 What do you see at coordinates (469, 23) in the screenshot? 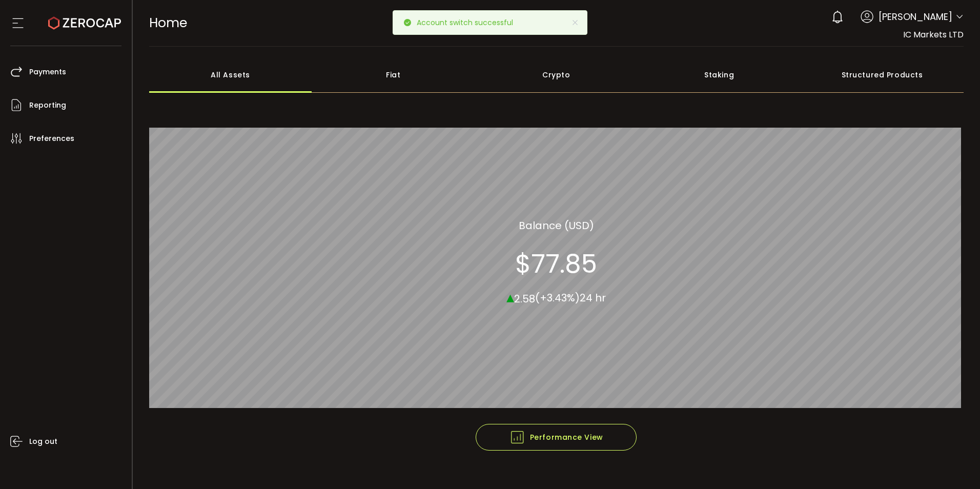
I see `p: Account switch successful` at bounding box center [469, 23].